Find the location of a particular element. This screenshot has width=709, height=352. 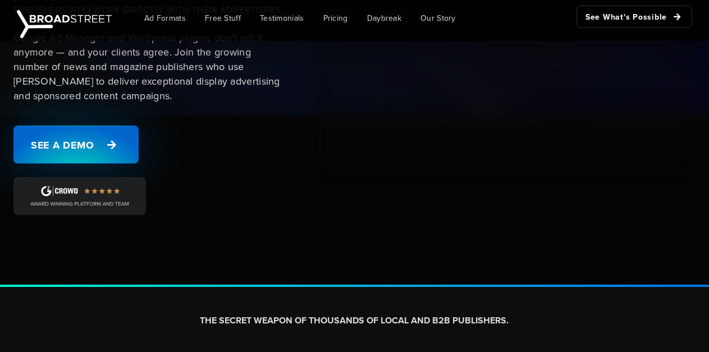

span: Ad Formats is located at coordinates (165, 18).